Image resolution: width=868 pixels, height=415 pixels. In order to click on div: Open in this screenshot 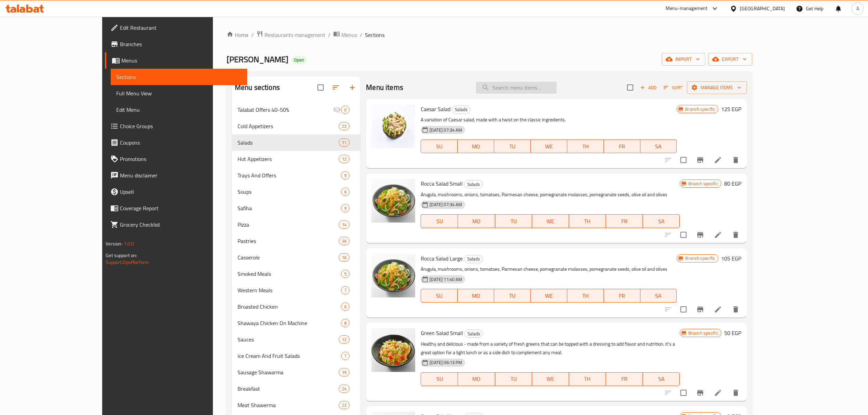, I will do `click(299, 60)`.